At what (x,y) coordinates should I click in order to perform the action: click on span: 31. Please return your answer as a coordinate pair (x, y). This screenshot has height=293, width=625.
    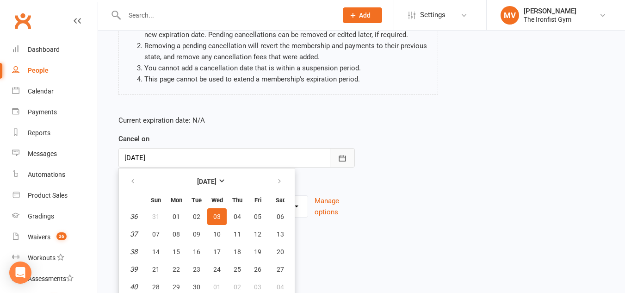
    Looking at the image, I should click on (156, 216).